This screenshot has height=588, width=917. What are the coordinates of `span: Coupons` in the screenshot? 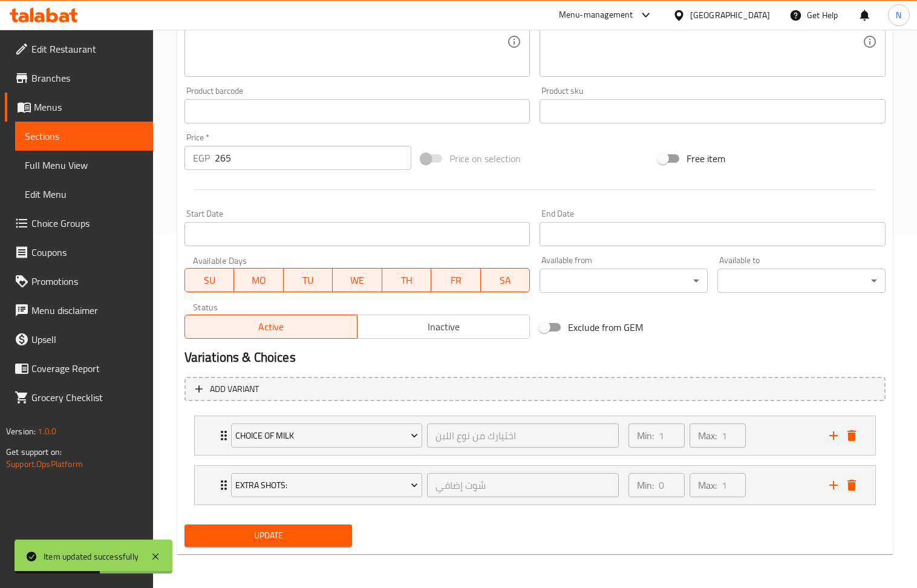 It's located at (87, 252).